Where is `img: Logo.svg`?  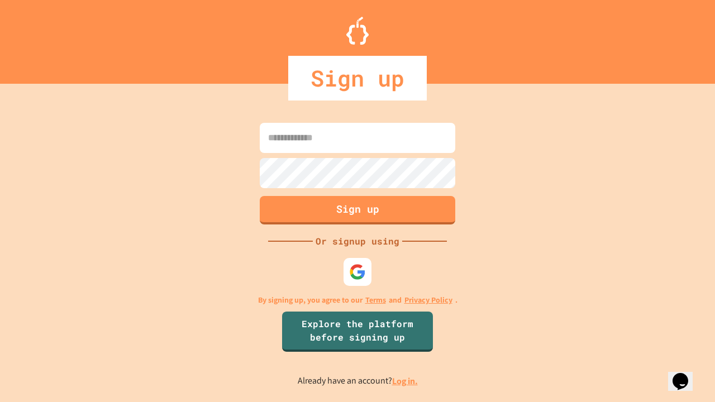 img: Logo.svg is located at coordinates (357, 31).